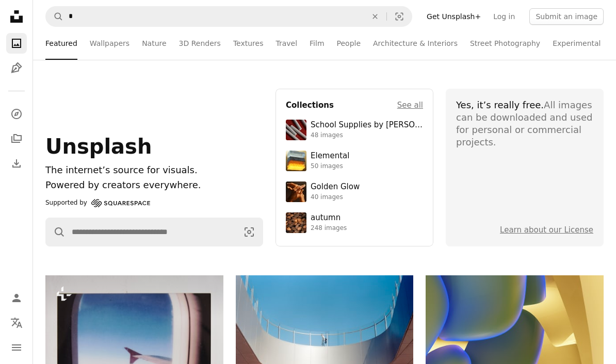 This screenshot has height=364, width=616. I want to click on span: Unsplash, so click(99, 146).